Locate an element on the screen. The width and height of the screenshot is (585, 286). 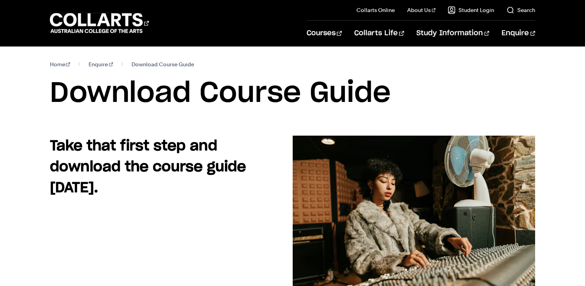
a: Student Login is located at coordinates (471, 10).